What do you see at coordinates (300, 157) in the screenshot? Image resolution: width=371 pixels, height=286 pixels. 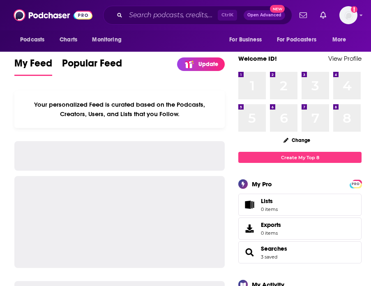 I see `a: Create My Top 8` at bounding box center [300, 157].